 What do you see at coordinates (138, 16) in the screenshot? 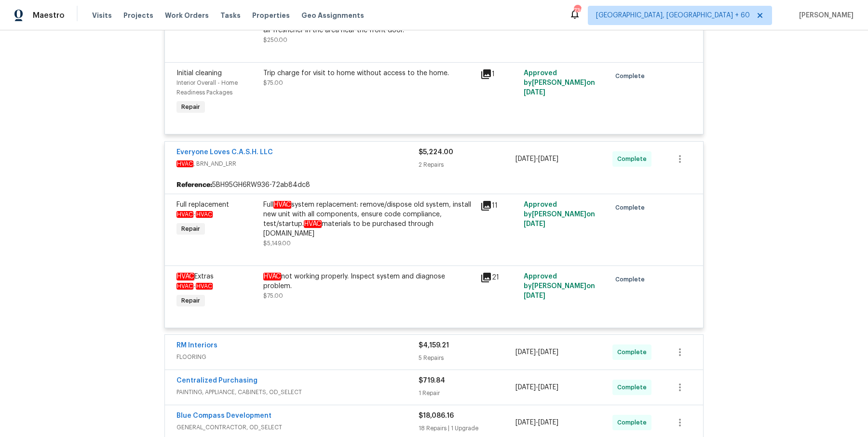
I see `span: Projects` at bounding box center [138, 16].